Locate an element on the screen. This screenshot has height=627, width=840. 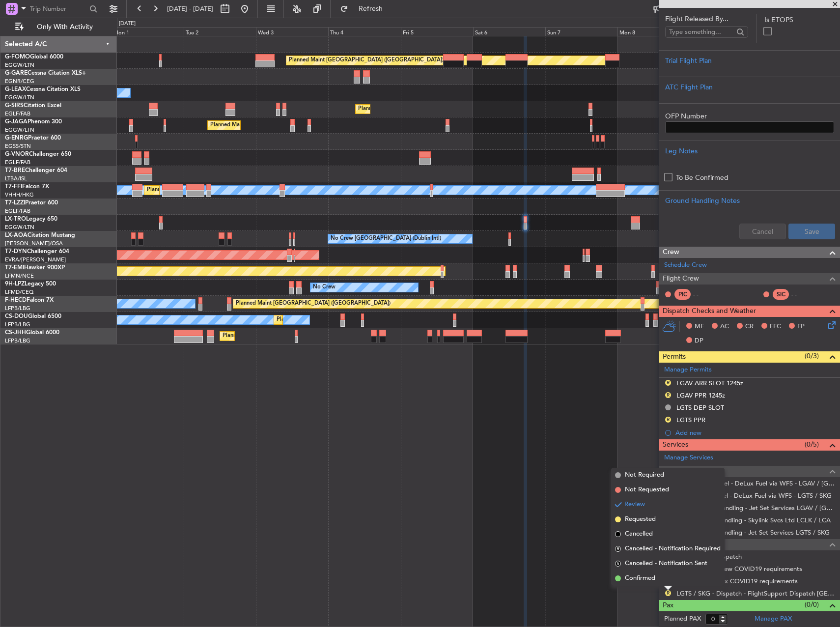
span: G-GARE is located at coordinates (16, 73).